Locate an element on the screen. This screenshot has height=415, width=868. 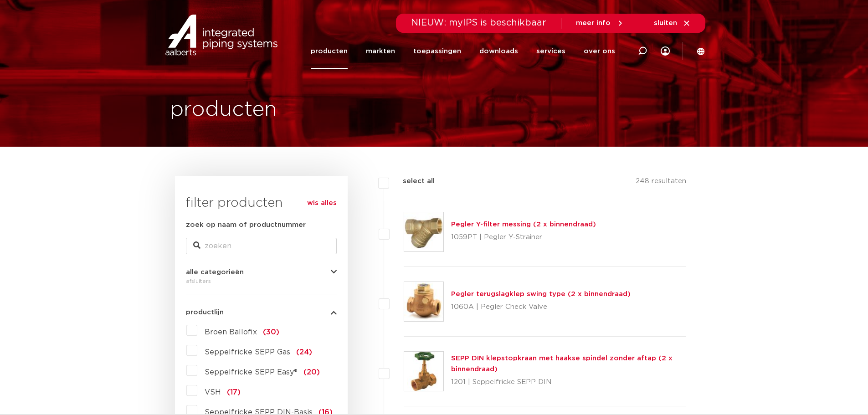
a: toepassingen is located at coordinates (437, 51).